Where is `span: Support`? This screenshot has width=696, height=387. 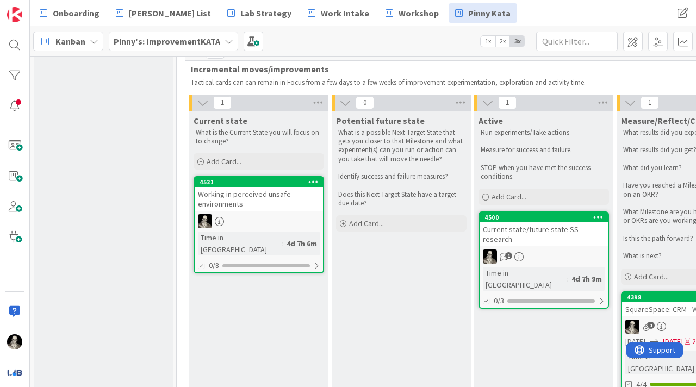
span: Support is located at coordinates (36, 8).